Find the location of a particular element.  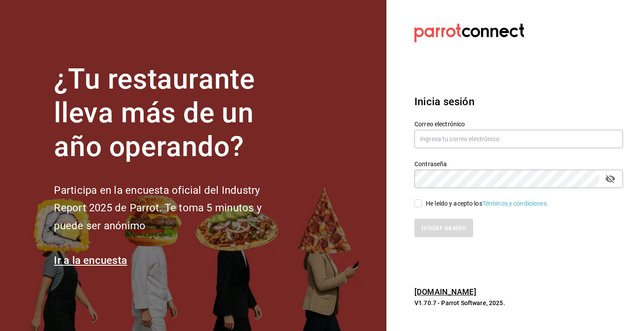

h2: Participa en la encuesta oficial del Industry Report 2025 de Parrot. Te toma 5 minutos y puede se... is located at coordinates (172, 208).